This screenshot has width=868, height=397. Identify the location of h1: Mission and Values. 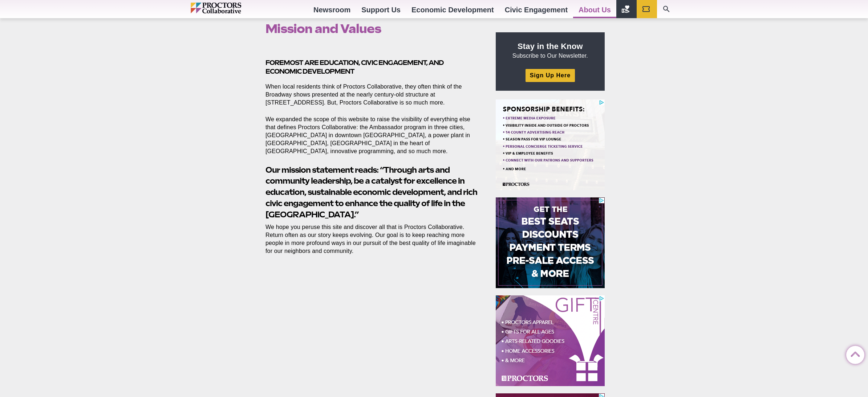
(373, 29).